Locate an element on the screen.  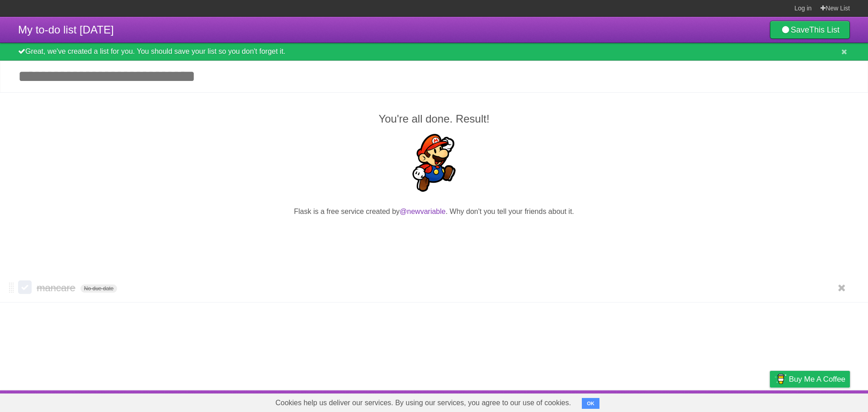
span: Cookies help us deliver our services. By using our services, you agree to our use of cookies. is located at coordinates (424, 403).